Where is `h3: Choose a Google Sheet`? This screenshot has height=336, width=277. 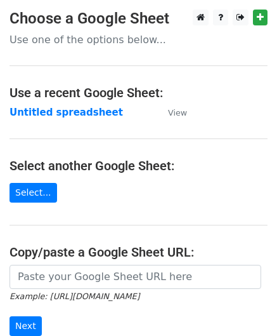
h3: Choose a Google Sheet is located at coordinates (138, 18).